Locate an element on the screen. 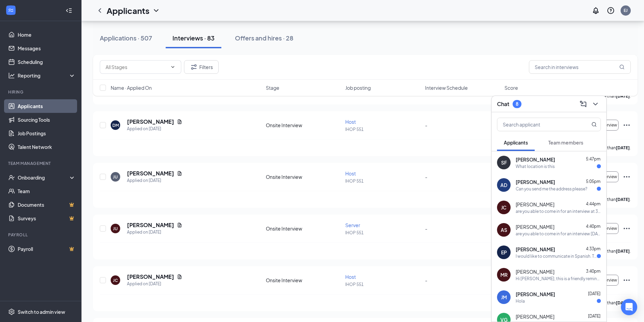  svg: UserCheck is located at coordinates (11, 178).